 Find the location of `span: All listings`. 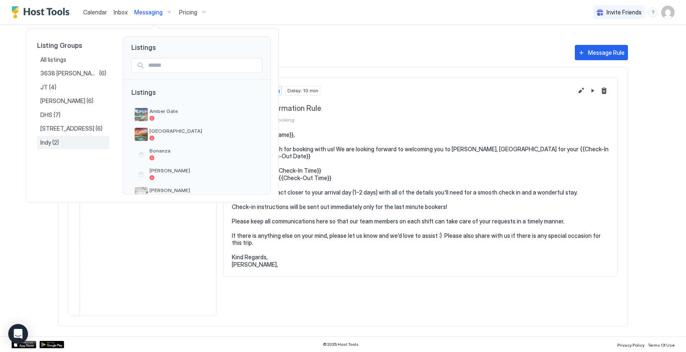

span: All listings is located at coordinates (54, 60).